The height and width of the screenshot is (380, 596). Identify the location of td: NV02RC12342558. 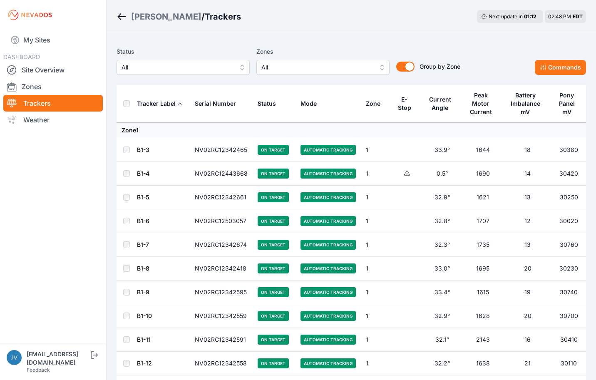
(221, 363).